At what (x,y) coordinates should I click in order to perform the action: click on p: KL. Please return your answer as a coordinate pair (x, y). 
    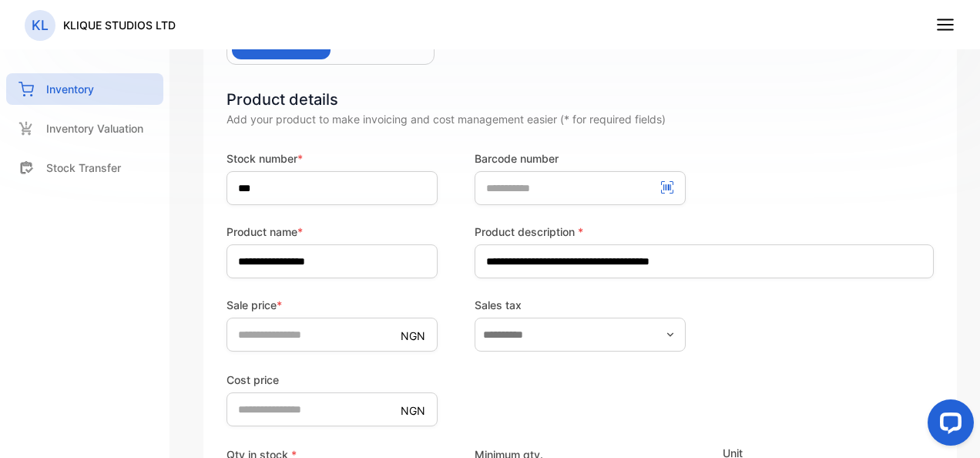
    Looking at the image, I should click on (40, 25).